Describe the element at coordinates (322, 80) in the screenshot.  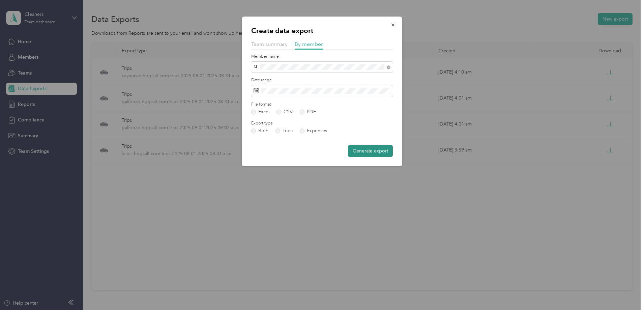
I see `label: Date range` at that location.